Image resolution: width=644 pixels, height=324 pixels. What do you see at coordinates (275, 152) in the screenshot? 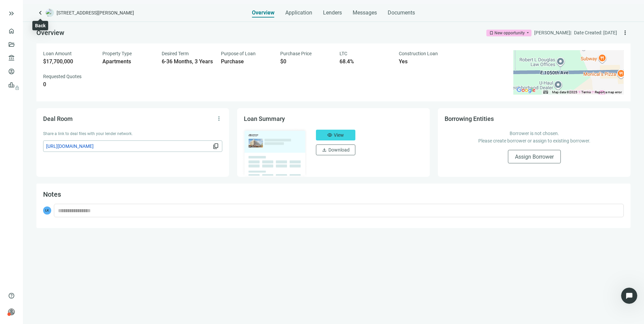
I see `img: dealOverviewImg` at bounding box center [275, 152].